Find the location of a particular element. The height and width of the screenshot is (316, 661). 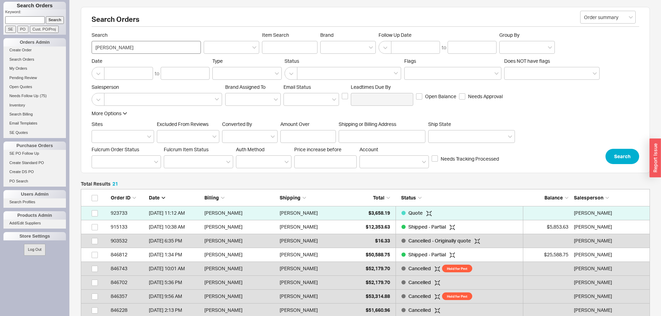

div: 903532 is located at coordinates (128, 241).